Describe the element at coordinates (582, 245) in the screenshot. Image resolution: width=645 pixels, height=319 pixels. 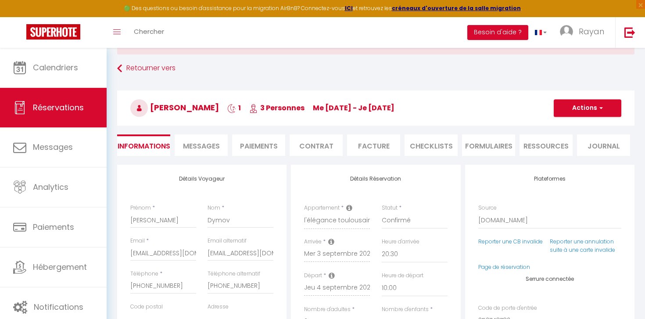
I see `a: Reporter une annulation suite à une carte invalide` at that location.